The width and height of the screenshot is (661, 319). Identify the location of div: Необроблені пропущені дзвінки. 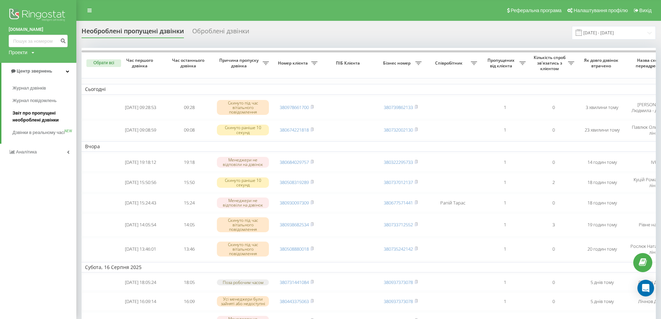
(133, 33).